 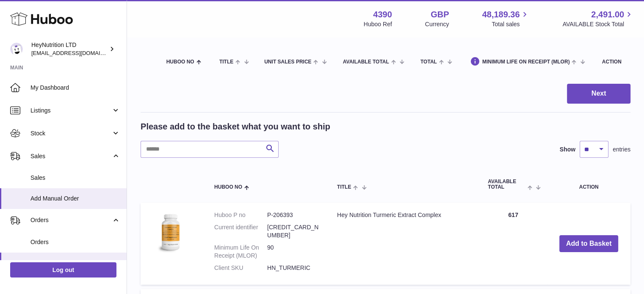 What do you see at coordinates (589, 185) in the screenshot?
I see `th: Action` at bounding box center [589, 185].